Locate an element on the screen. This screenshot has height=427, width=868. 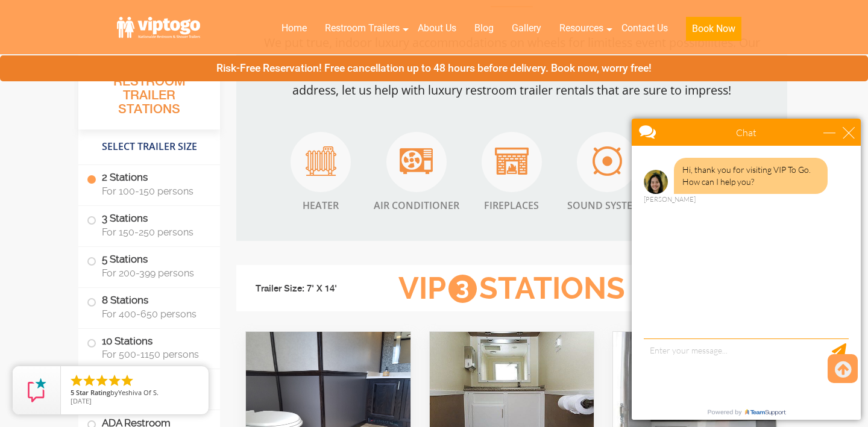
a: Gallery is located at coordinates (527, 29).